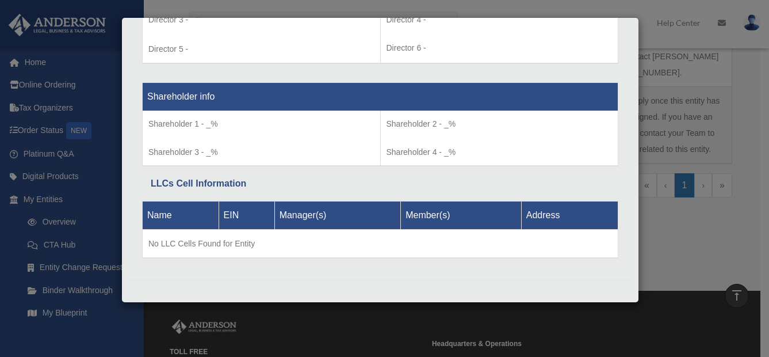  Describe the element at coordinates (338, 215) in the screenshot. I see `th: Manager(s)` at that location.